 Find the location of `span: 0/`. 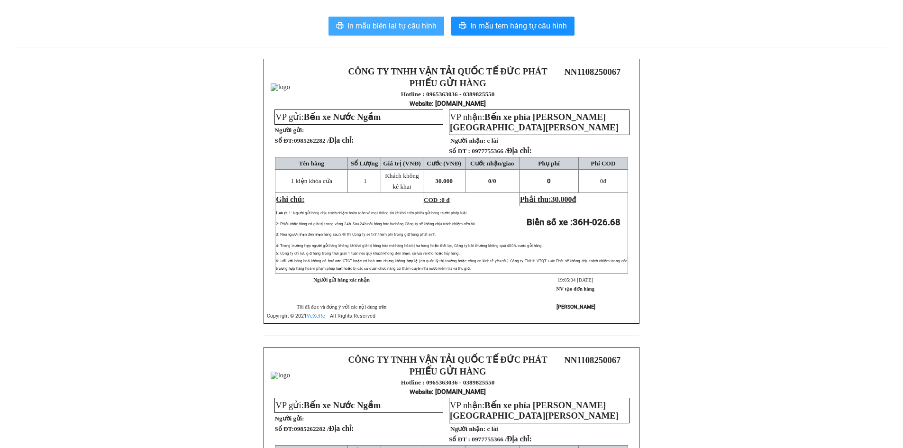

span: 0/ is located at coordinates (492, 181).